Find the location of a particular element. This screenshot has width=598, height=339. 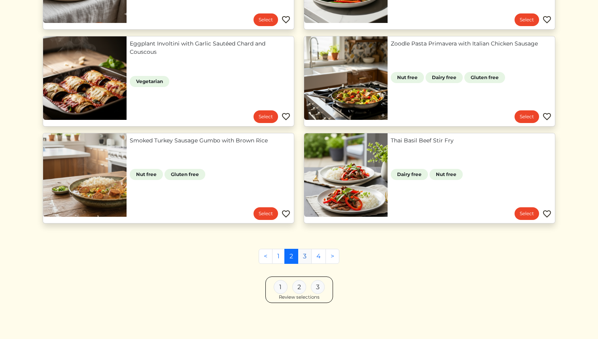

a: Thai Basil Beef Stir Fry is located at coordinates (471, 140).